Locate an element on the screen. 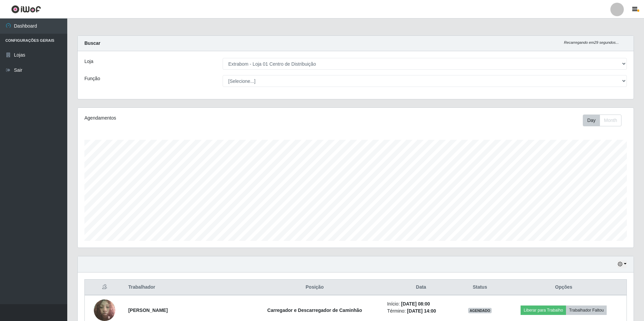 This screenshot has height=321, width=644. button: Month is located at coordinates (611, 120).